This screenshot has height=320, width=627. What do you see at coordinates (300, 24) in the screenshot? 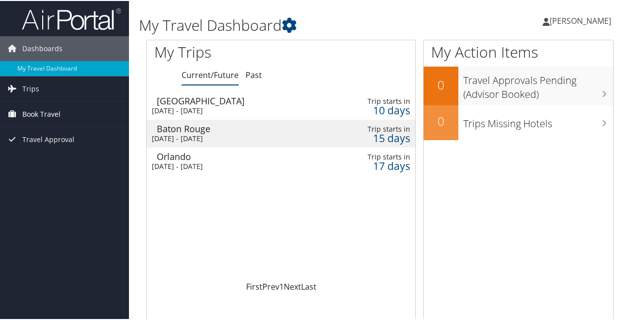
I see `h1: My Travel Dashboard` at bounding box center [300, 24].